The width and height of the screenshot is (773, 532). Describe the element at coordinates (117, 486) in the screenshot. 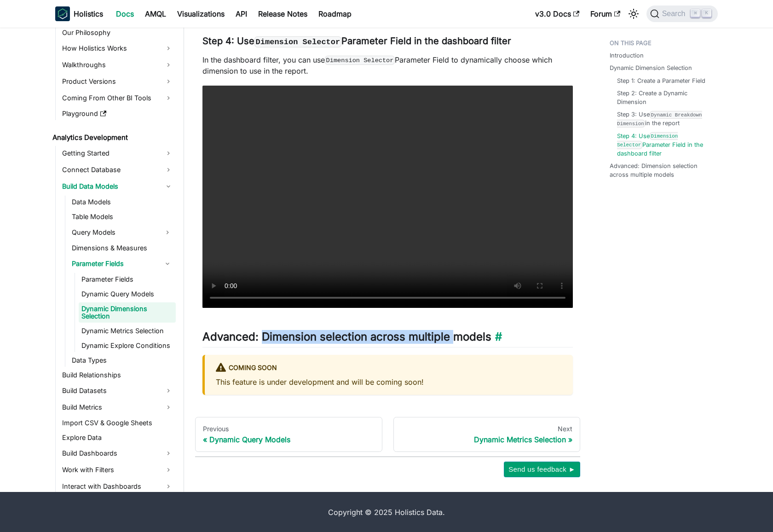

I see `a: Interact with Dashboards` at that location.